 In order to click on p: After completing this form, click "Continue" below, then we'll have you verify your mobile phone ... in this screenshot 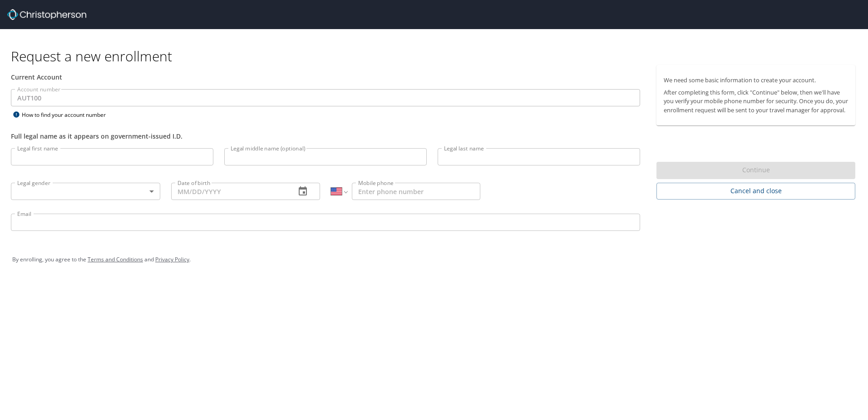, I will do `click(756, 101)`.